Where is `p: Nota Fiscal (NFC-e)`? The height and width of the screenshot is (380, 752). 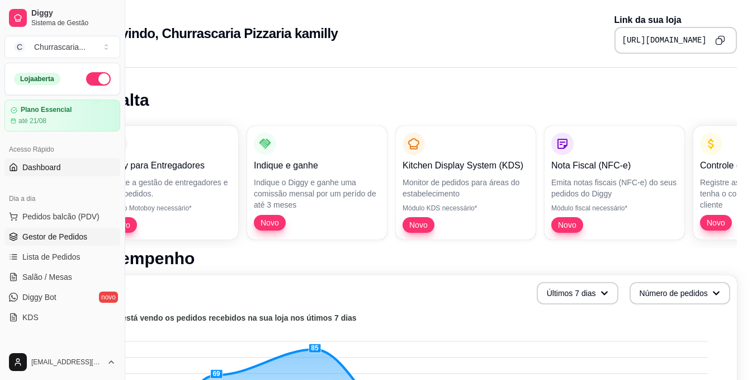
p: Nota Fiscal (NFC-e) is located at coordinates (615, 166).